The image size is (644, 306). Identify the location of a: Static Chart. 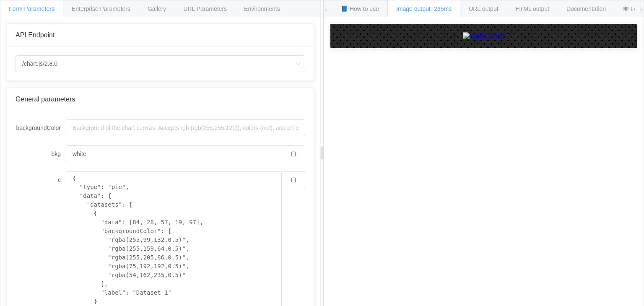
(483, 36).